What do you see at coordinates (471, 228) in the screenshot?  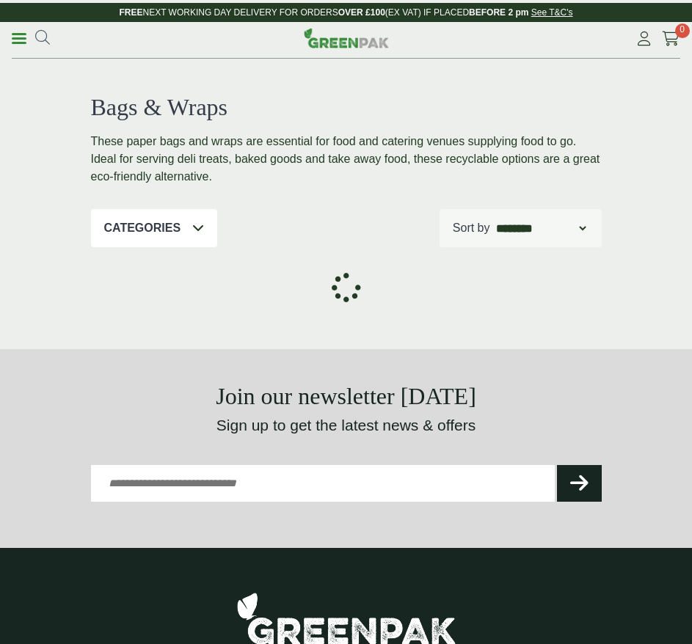 I see `p: Sort by` at bounding box center [471, 228].